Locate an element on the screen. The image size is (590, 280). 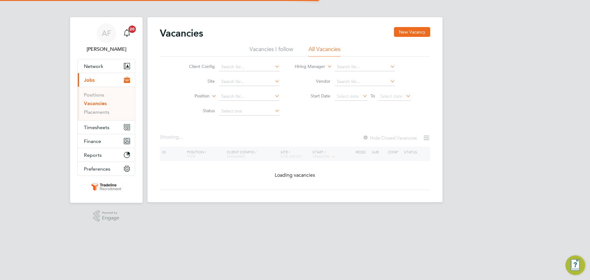
label: Start Date is located at coordinates (312, 96).